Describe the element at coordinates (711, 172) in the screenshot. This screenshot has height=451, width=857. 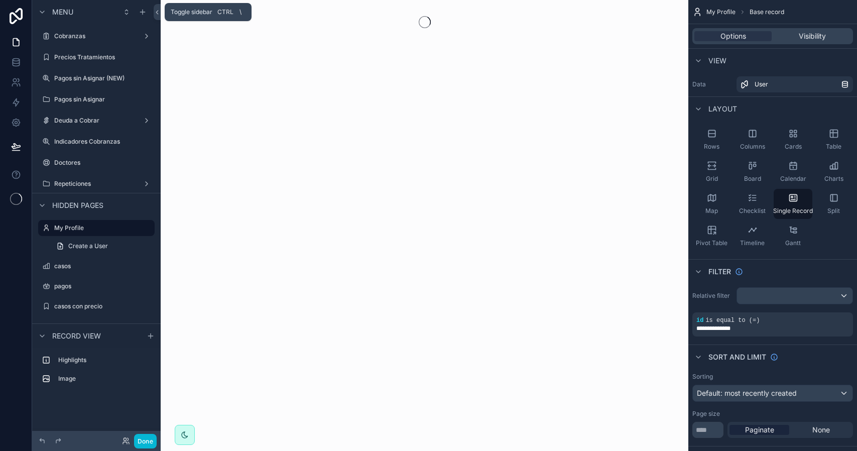
I see `button: Grid` at that location.